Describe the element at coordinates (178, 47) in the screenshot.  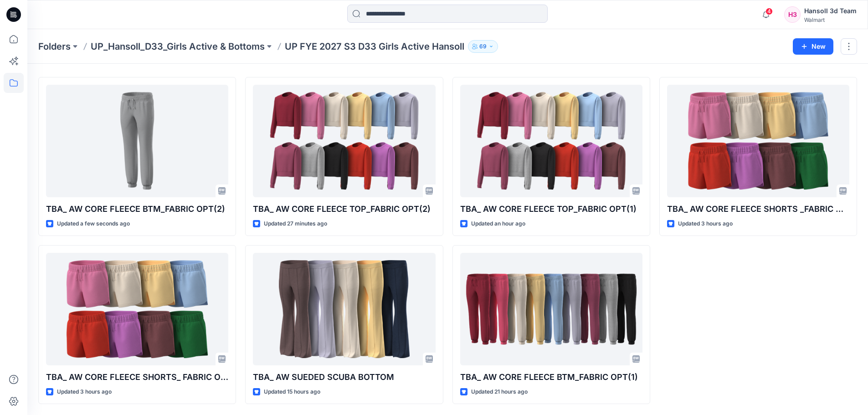
I see `p: UP_Hansoll_D33_Girls Active & Bottoms` at that location.